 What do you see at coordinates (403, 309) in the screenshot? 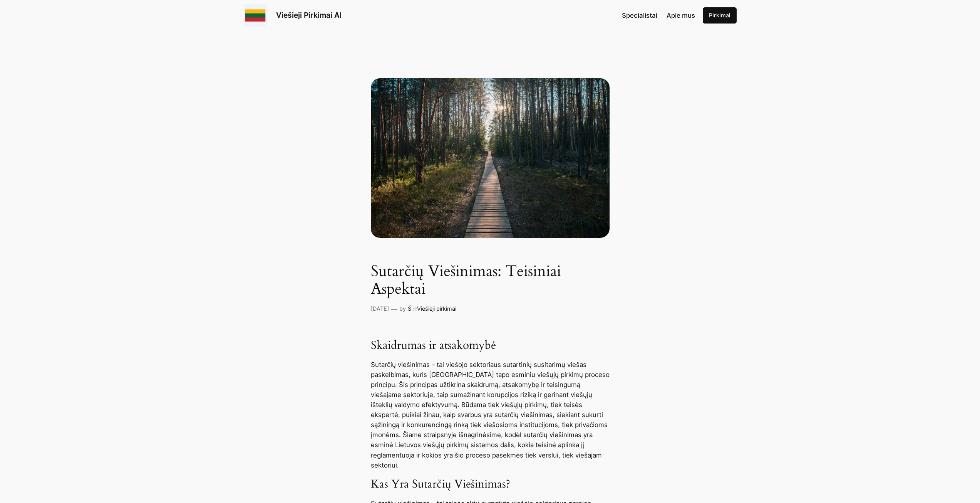
I see `p: by` at bounding box center [403, 309].